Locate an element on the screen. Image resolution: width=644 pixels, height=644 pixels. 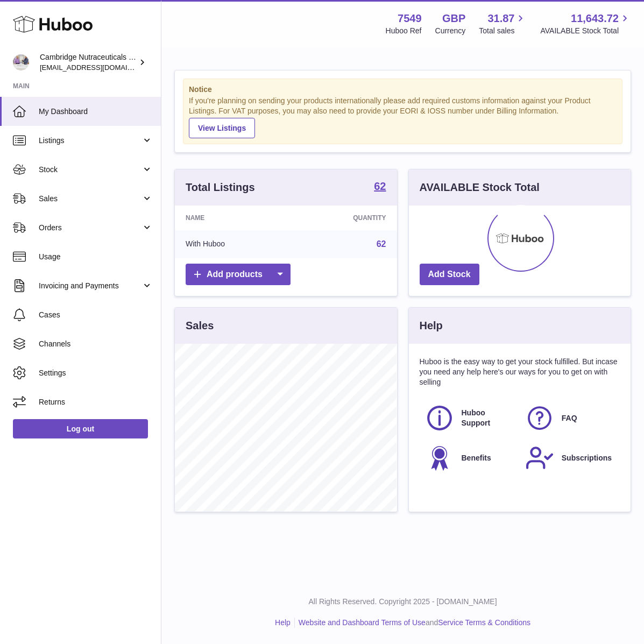
div: If you're planning on sending your products internationally please add required customs informati... is located at coordinates (402, 117).